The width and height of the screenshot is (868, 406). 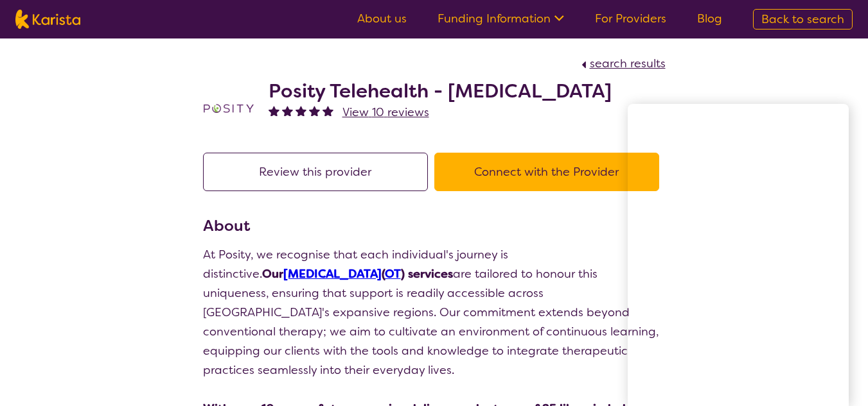 I want to click on img: t1bslo80pcylnzwjhndq.png, so click(x=229, y=108).